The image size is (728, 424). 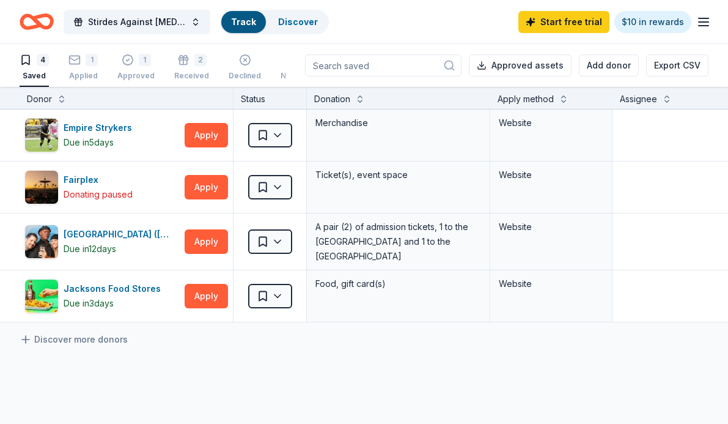 What do you see at coordinates (200, 60) in the screenshot?
I see `div: 2` at bounding box center [200, 60].